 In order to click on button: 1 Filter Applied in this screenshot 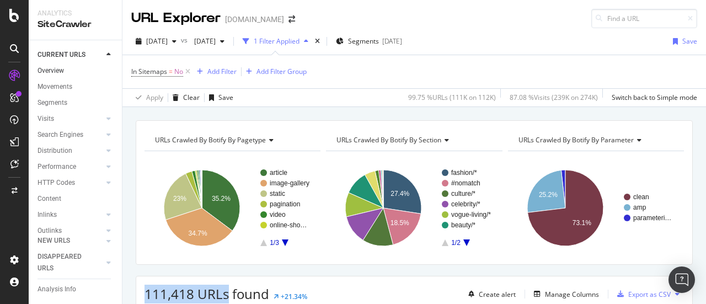, I will do `click(275, 41)`.